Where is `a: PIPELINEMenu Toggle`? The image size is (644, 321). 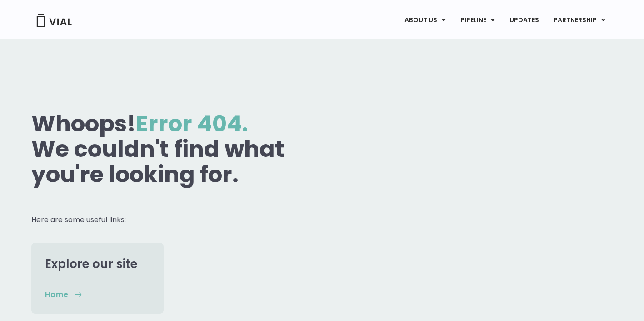
a: PIPELINEMenu Toggle is located at coordinates (477, 20).